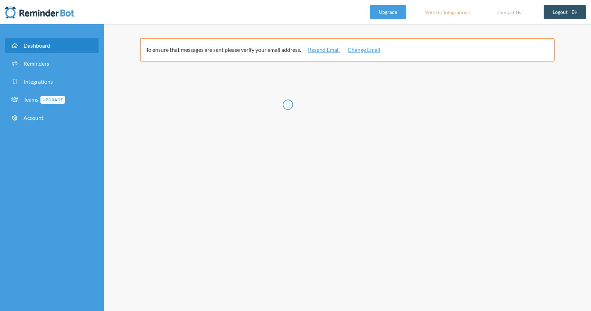 The width and height of the screenshot is (591, 311). What do you see at coordinates (38, 81) in the screenshot?
I see `span: Integrations` at bounding box center [38, 81].